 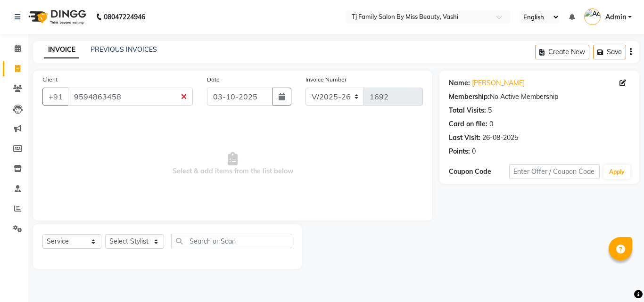 I want to click on button: Create New, so click(x=562, y=52).